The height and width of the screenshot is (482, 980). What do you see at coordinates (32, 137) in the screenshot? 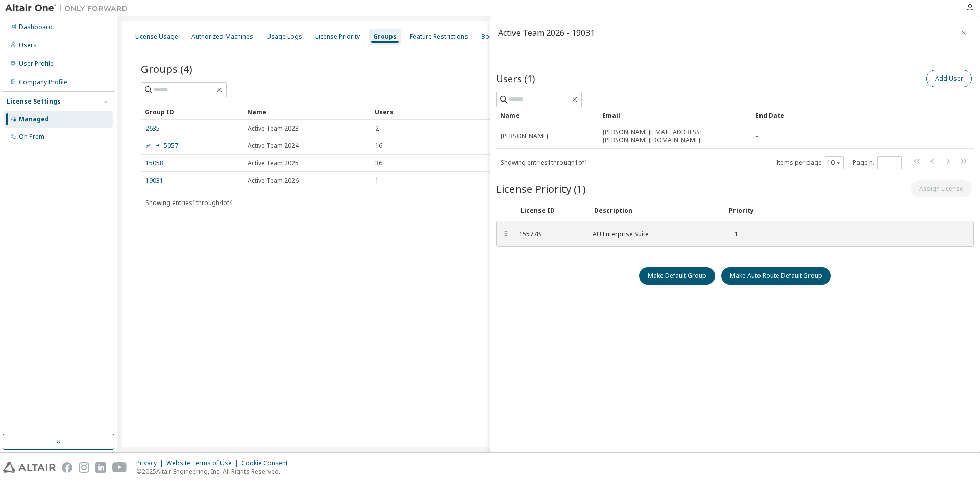
I see `div: On Prem` at bounding box center [32, 137].